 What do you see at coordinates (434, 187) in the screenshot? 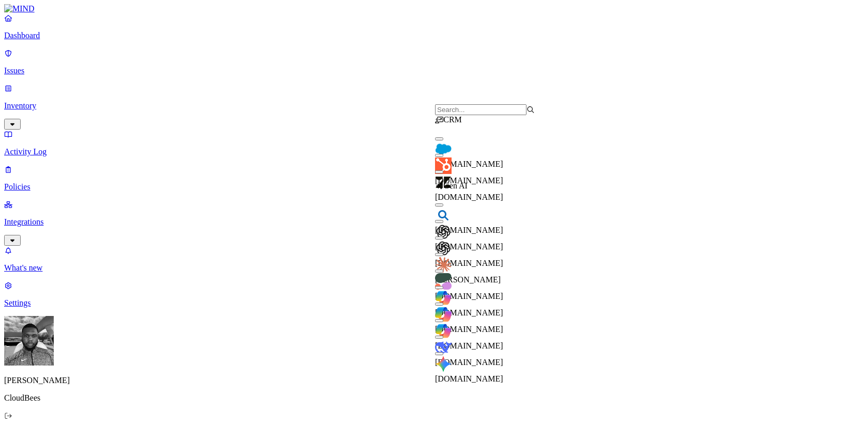
I see `p: Policies` at bounding box center [434, 187].